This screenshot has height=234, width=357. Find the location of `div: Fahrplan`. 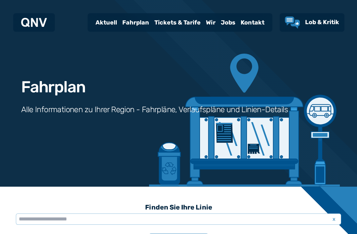

div: Fahrplan is located at coordinates (136, 22).